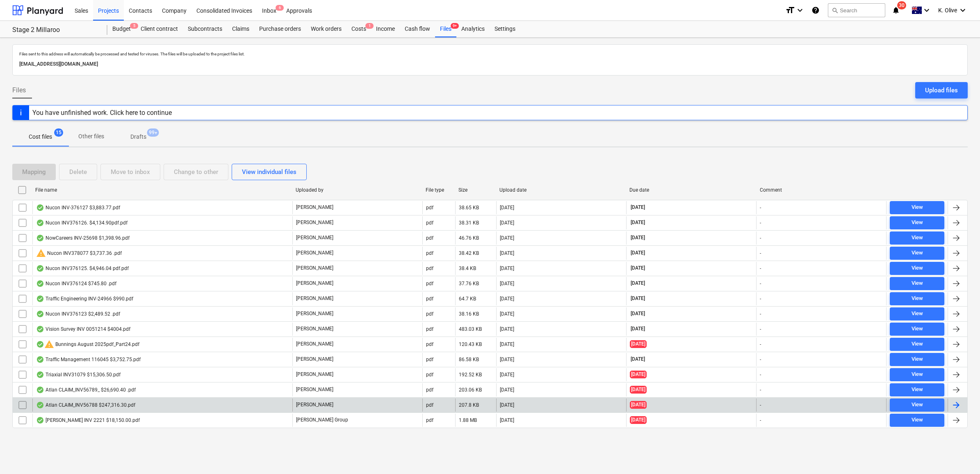  What do you see at coordinates (417, 29) in the screenshot?
I see `div: Cash flow` at bounding box center [417, 29].